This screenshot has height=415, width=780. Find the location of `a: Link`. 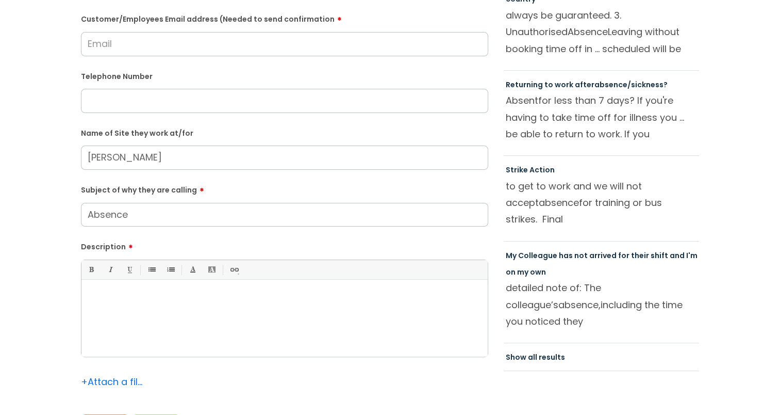

a: Link is located at coordinates (234, 269).